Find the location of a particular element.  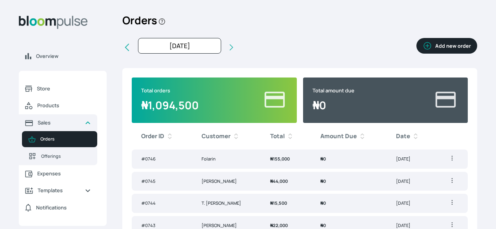

img: Bloom Logo is located at coordinates (53, 22).